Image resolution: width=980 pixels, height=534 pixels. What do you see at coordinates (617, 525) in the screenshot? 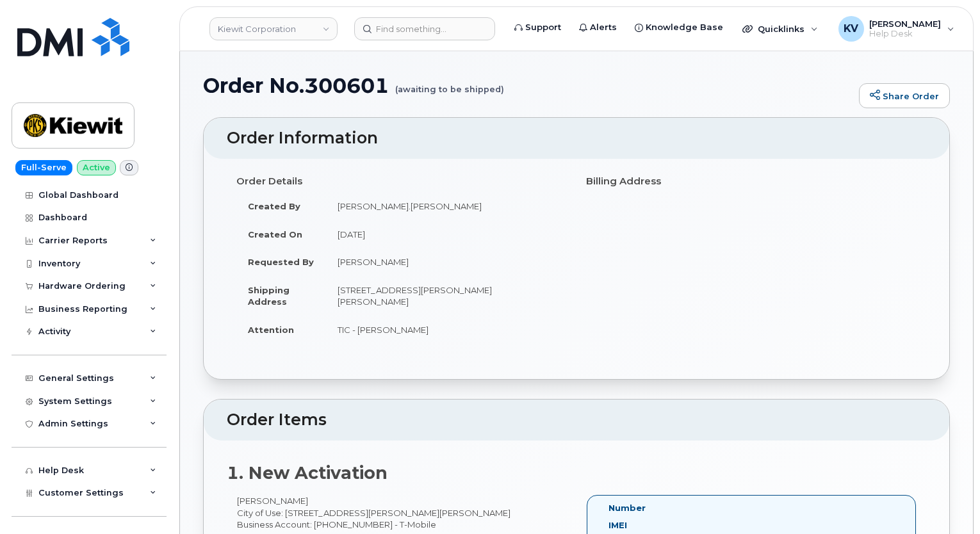
I see `label: IMEI` at bounding box center [617, 525].